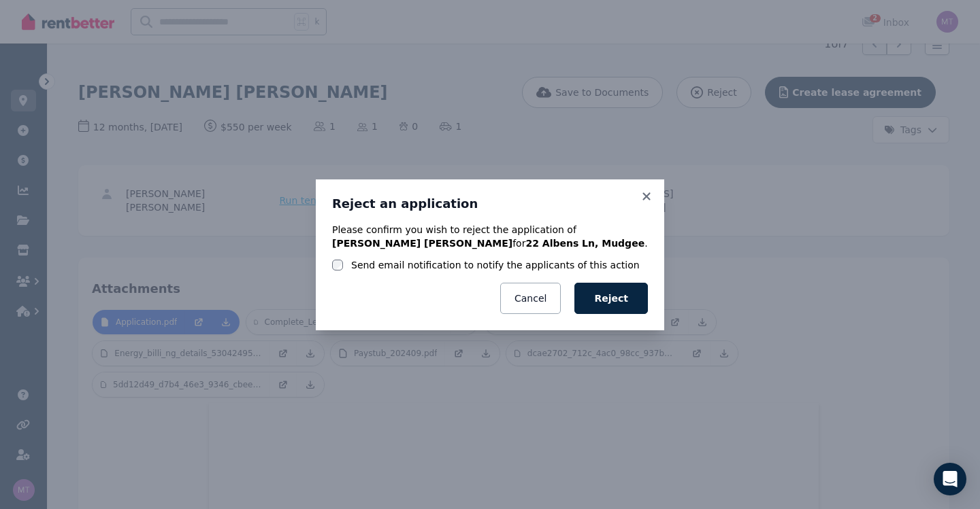 This screenshot has width=980, height=509. Describe the element at coordinates (585, 243) in the screenshot. I see `b: 22 Albens Ln, Mudgee` at that location.